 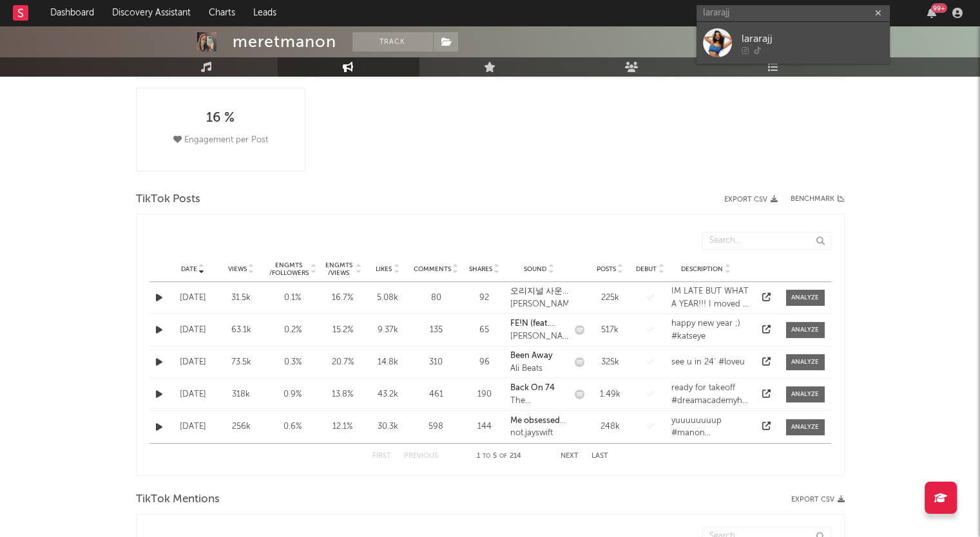 What do you see at coordinates (293, 427) in the screenshot?
I see `div: 0.6 %` at bounding box center [293, 427].